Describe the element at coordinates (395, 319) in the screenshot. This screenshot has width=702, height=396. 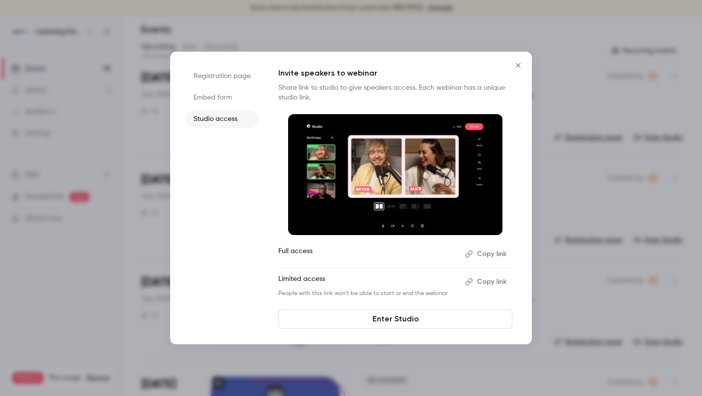
I see `a: Enter Studio` at that location.